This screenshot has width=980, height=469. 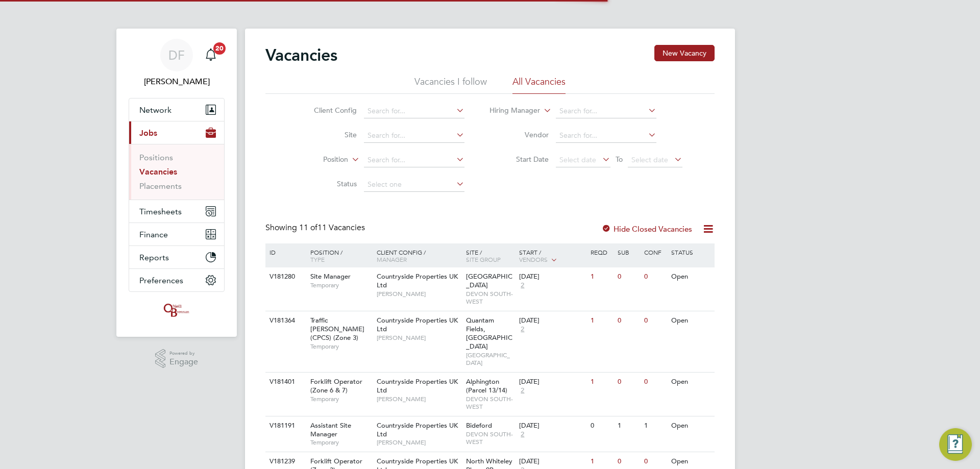 What do you see at coordinates (336, 386) in the screenshot?
I see `span: Forklift Operator (Zone 6 & 7)` at bounding box center [336, 386].